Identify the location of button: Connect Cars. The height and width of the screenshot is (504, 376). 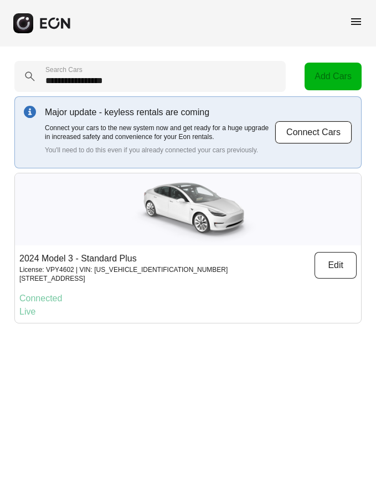
(313, 132).